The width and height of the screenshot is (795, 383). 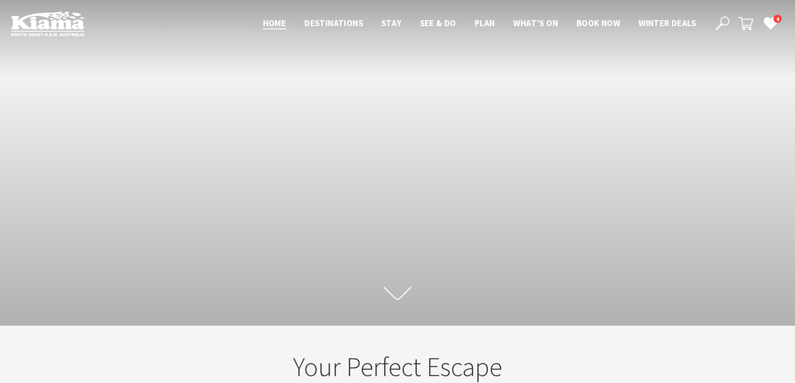 I want to click on span: Destinations, so click(x=334, y=23).